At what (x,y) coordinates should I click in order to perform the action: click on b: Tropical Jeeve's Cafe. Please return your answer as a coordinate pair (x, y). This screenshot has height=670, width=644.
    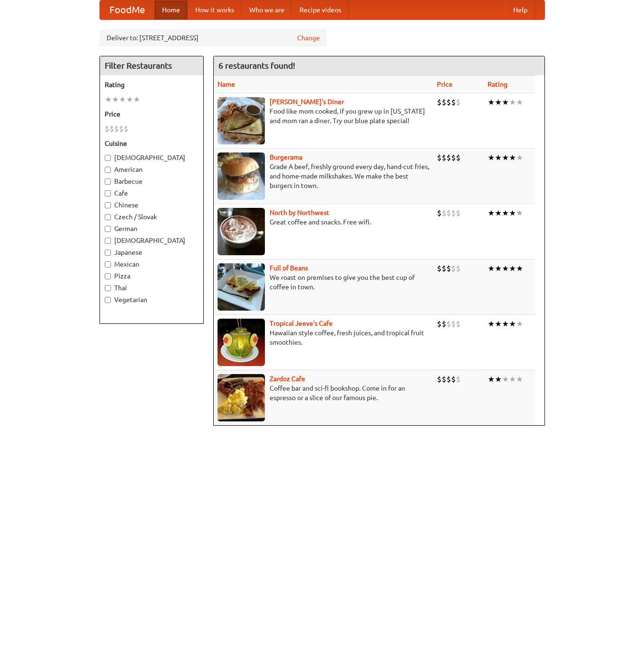
    Looking at the image, I should click on (301, 324).